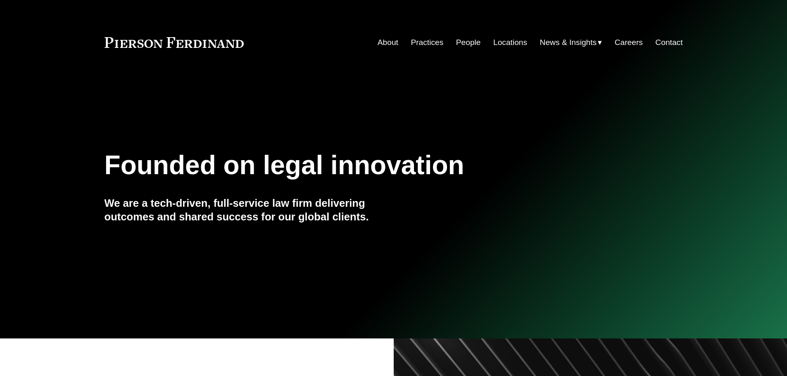 The width and height of the screenshot is (787, 376). I want to click on a: folder dropdown, so click(571, 43).